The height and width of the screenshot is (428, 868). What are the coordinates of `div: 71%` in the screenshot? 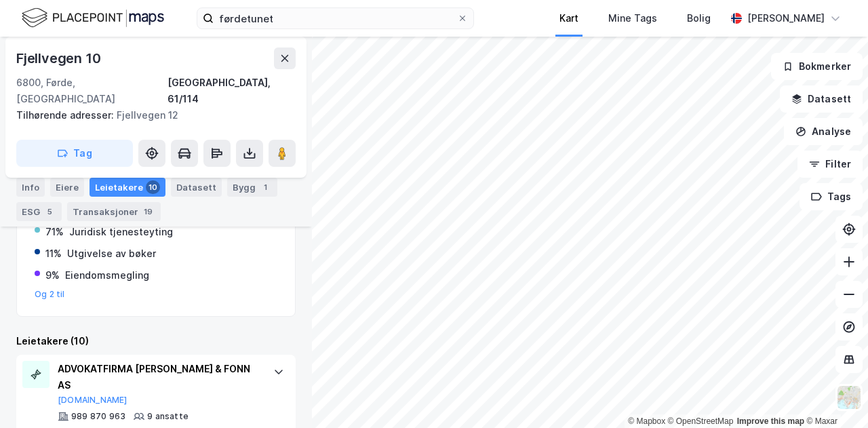 It's located at (54, 232).